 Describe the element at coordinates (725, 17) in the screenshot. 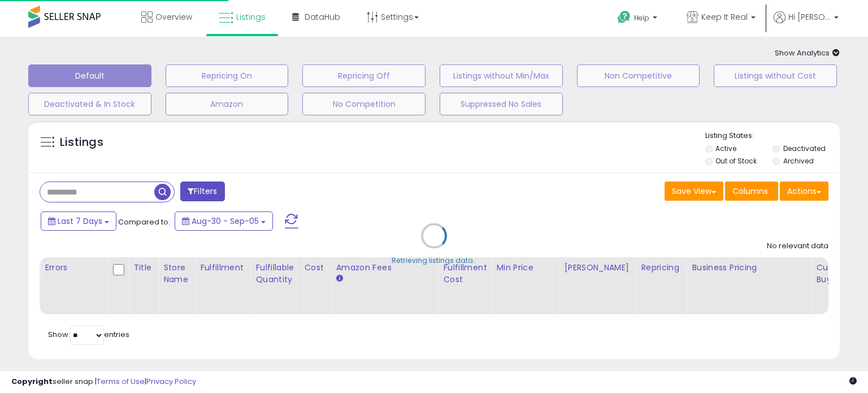

I see `span: Keep It Real` at that location.